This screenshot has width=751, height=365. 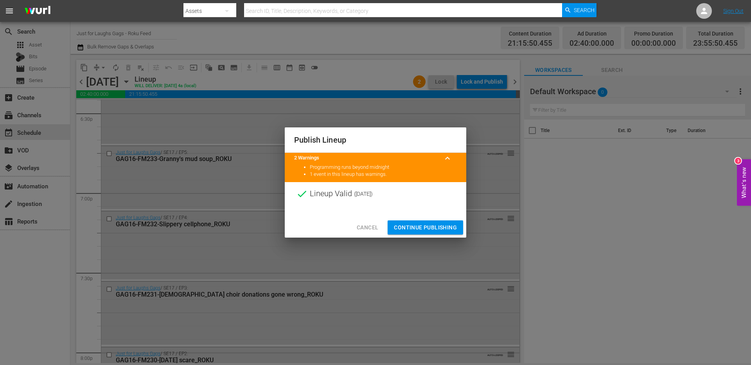 What do you see at coordinates (447, 158) in the screenshot?
I see `span: keyboard_arrow_up` at bounding box center [447, 158].